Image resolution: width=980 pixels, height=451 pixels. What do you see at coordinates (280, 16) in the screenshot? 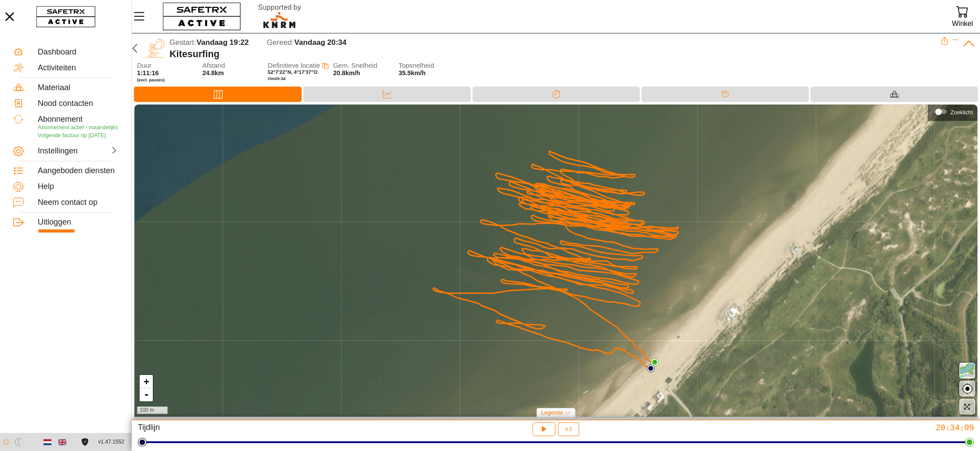
I see `img: RescueLogo.svg` at bounding box center [280, 16].